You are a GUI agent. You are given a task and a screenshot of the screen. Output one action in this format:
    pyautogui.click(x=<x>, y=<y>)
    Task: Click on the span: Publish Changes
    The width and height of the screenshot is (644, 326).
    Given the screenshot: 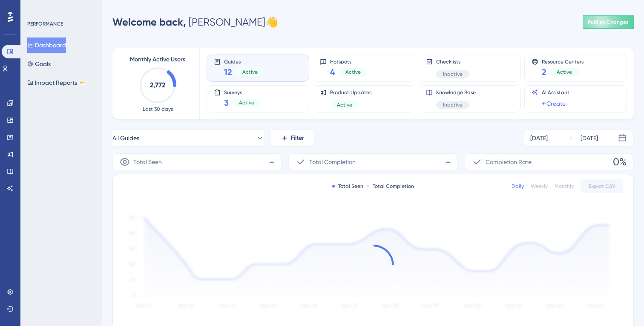 What is the action you would take?
    pyautogui.click(x=608, y=22)
    